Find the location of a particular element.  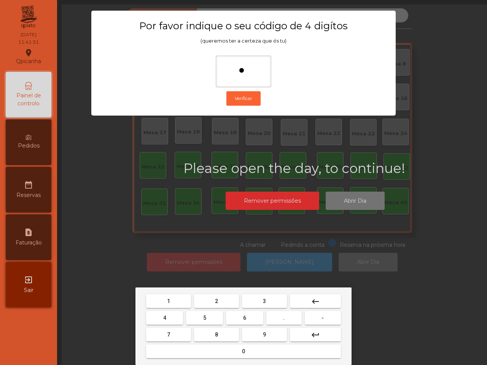

span: 2 is located at coordinates (216, 301).